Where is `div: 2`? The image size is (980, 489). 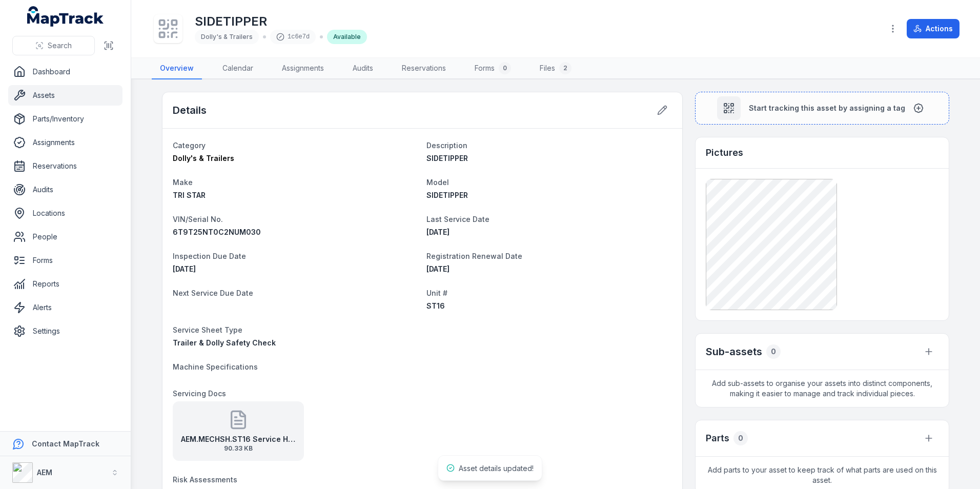
div: 2 is located at coordinates (566, 68).